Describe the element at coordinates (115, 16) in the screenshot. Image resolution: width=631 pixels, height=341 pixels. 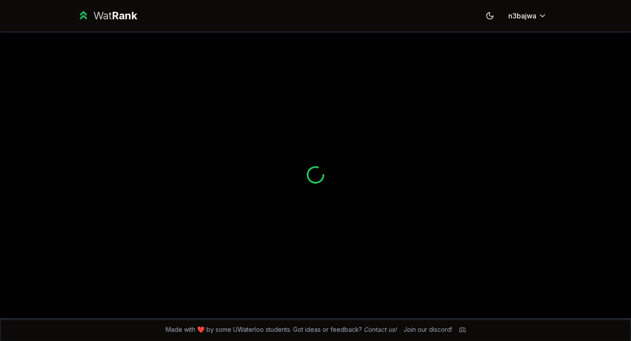
I see `div: Wat` at that location.